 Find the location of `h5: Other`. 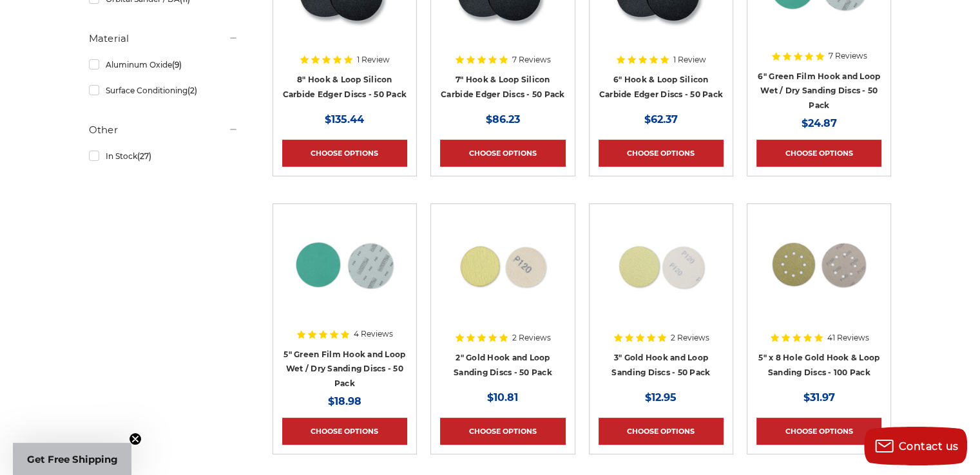

h5: Other is located at coordinates (164, 130).